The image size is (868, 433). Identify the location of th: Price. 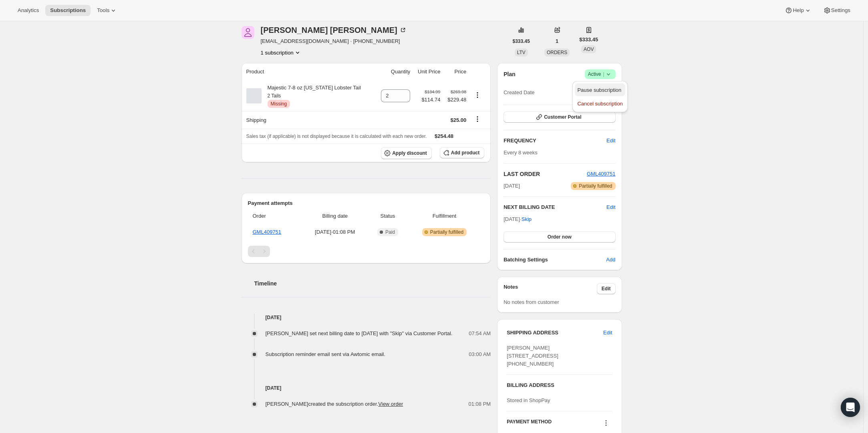
(455, 72).